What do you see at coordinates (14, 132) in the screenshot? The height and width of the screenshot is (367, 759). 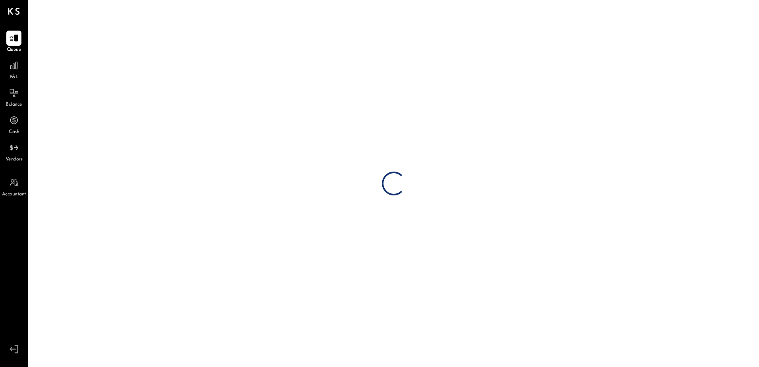 I see `span: Cash` at bounding box center [14, 132].